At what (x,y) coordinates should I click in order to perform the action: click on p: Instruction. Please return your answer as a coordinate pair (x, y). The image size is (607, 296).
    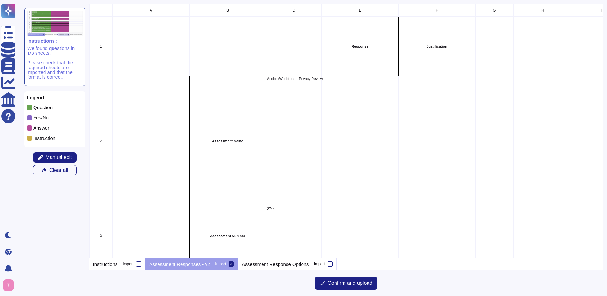
    Looking at the image, I should click on (44, 138).